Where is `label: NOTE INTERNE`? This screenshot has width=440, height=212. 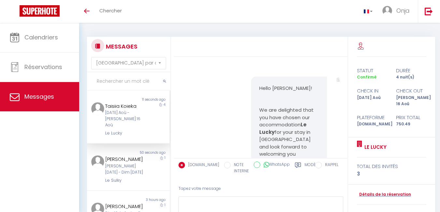
label: NOTE INTERNE is located at coordinates (240, 168).